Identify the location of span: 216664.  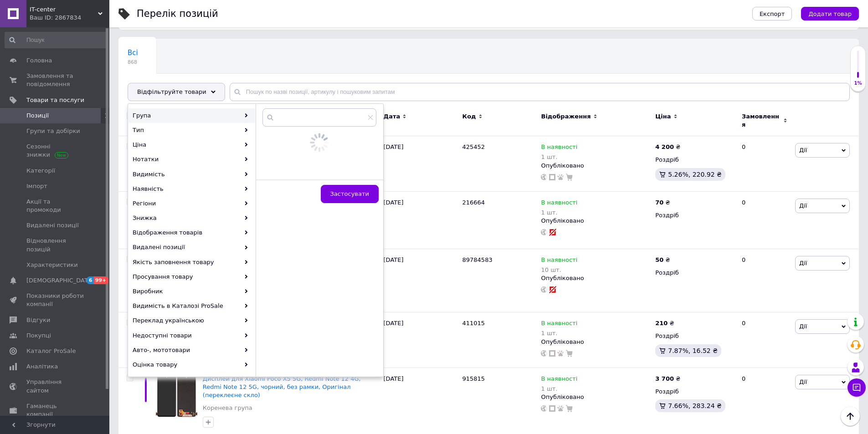
(474, 202).